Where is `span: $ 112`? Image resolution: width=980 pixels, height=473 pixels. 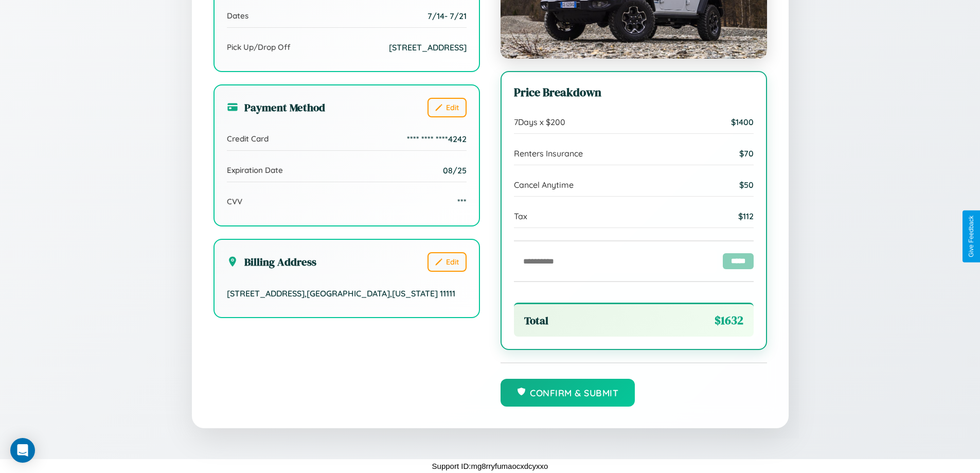
span: $ 112 is located at coordinates (746, 216).